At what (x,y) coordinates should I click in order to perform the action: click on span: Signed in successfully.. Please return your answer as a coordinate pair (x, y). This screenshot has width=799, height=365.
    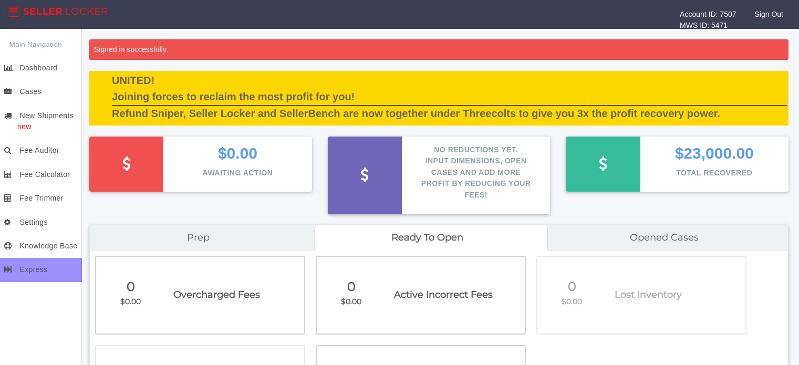
    Looking at the image, I should click on (131, 49).